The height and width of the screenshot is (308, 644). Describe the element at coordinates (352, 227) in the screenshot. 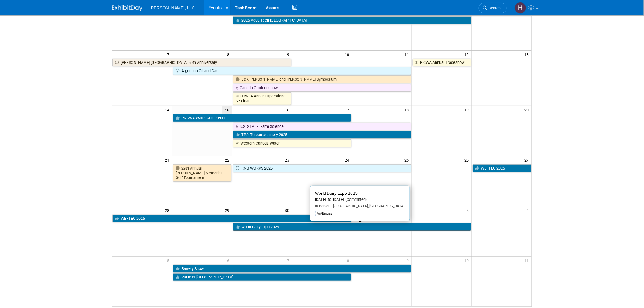

I see `a: World Dairy Expo 2025` at that location.